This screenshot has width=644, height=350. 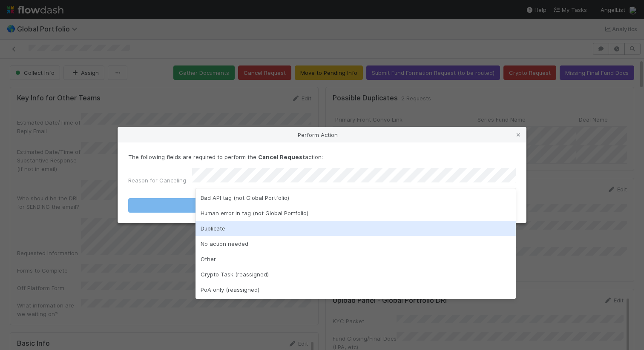 I want to click on div: Other, so click(x=356, y=259).